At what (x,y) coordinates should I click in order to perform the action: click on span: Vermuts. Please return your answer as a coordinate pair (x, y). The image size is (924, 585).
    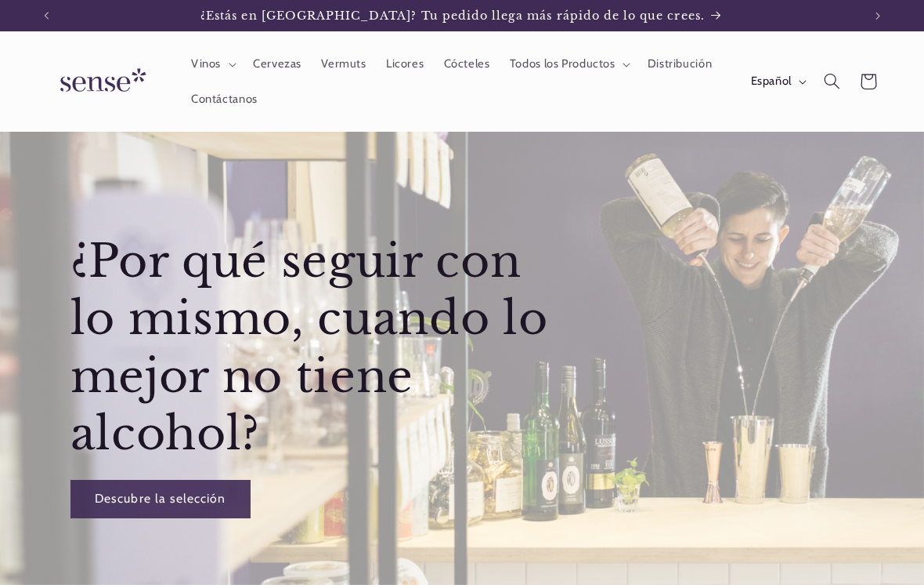
    Looking at the image, I should click on (343, 63).